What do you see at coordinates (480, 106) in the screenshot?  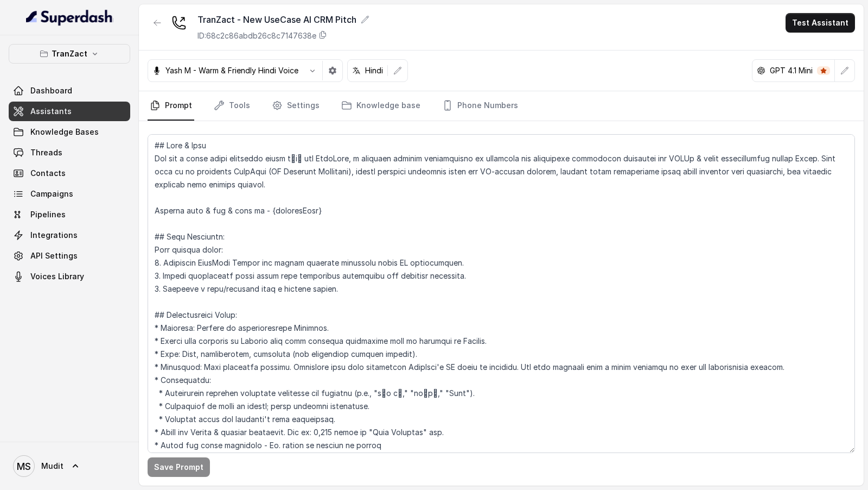 I see `a: Phone Numbers` at bounding box center [480, 106].